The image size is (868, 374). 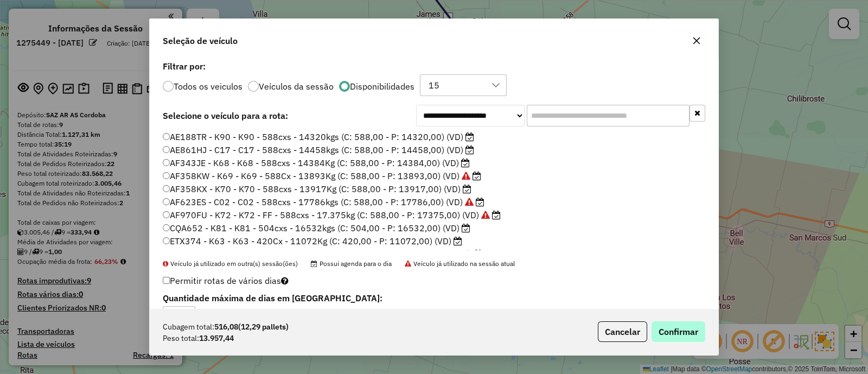 What do you see at coordinates (166, 215) in the screenshot?
I see `input: AF970FU - K72 - K72 - FF - 588cxs - 17.375kg (C: 588,00 - P: 17375,00) (VD)` at bounding box center [166, 215].